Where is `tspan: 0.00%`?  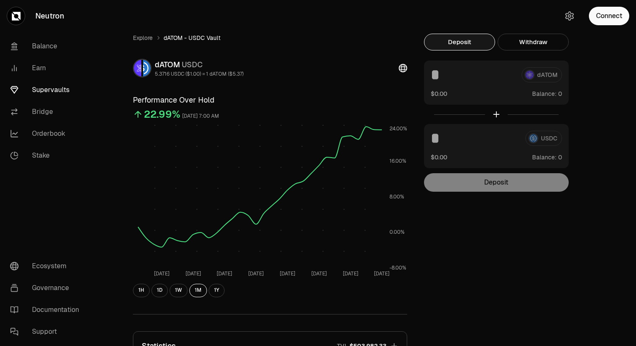 tspan: 0.00% is located at coordinates (397, 232).